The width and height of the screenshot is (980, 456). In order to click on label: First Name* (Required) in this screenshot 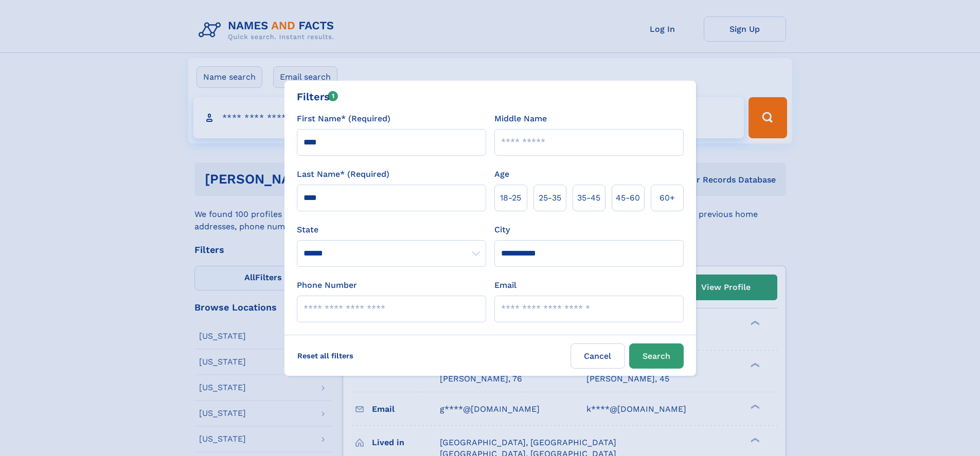, I will do `click(344, 119)`.